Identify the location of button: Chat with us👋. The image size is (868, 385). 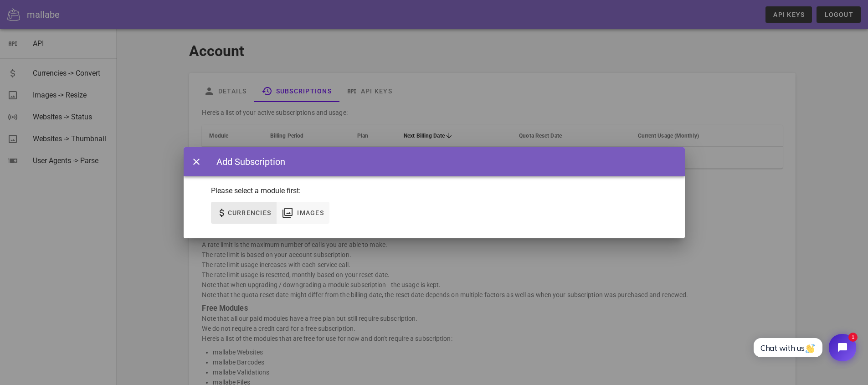
(44, 21).